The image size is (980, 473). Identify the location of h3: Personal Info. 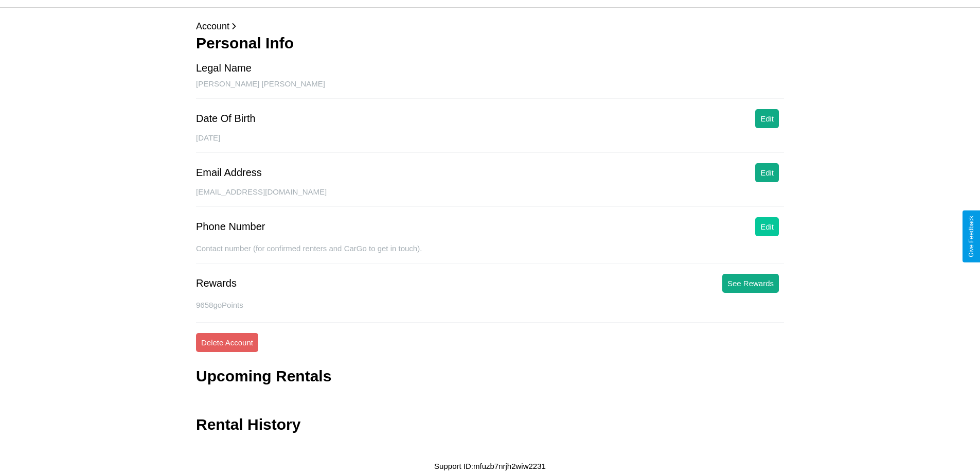
(490, 43).